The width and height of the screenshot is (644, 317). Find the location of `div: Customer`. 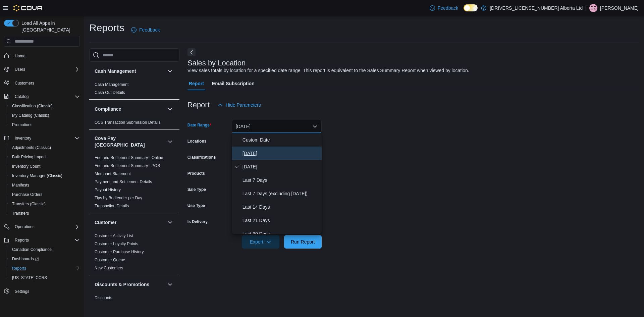

div: Customer is located at coordinates (134, 253).